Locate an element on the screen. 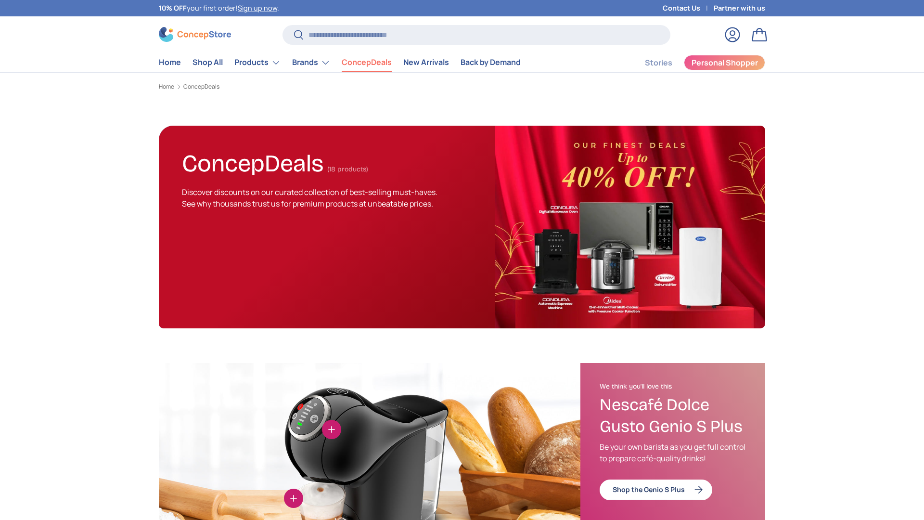  strong: 10% OFF is located at coordinates (173, 8).